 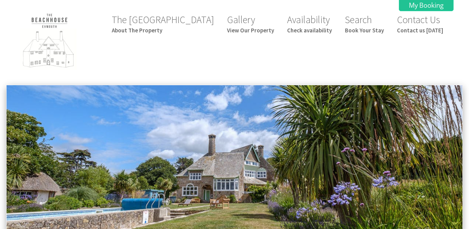 I want to click on img: The Beach House Exmouth, so click(x=49, y=42).